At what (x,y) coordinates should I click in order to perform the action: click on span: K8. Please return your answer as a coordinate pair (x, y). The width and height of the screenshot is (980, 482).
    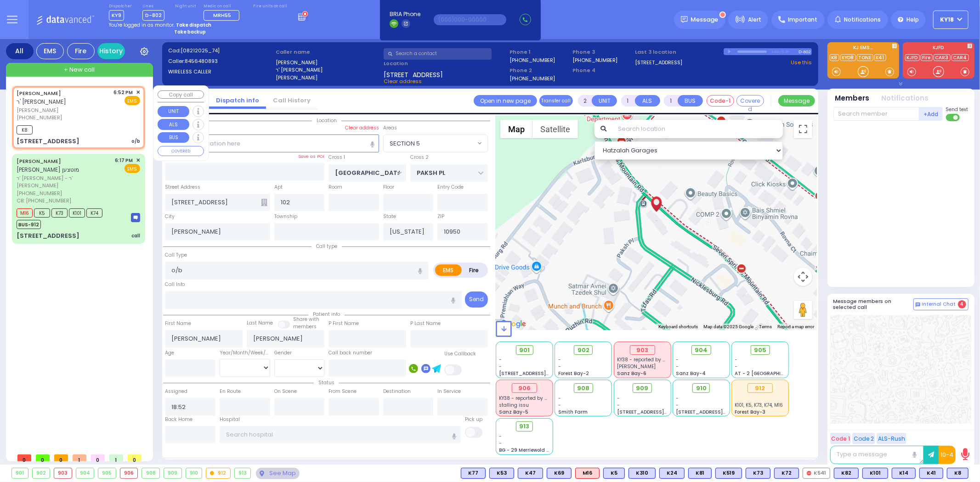
    Looking at the image, I should click on (24, 130).